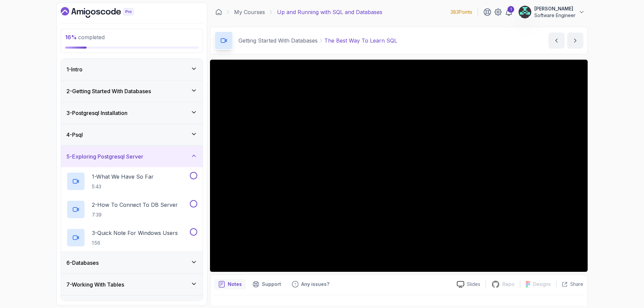 The width and height of the screenshot is (644, 308). Describe the element at coordinates (235, 284) in the screenshot. I see `p: Notes` at that location.